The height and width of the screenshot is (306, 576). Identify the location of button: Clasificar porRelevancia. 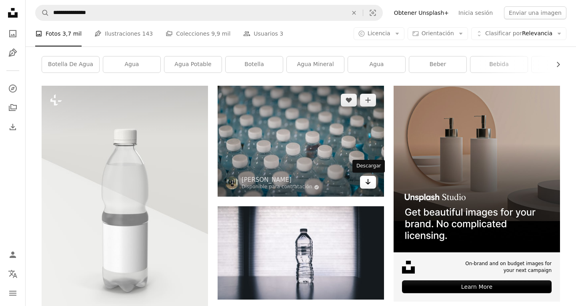
(519, 34).